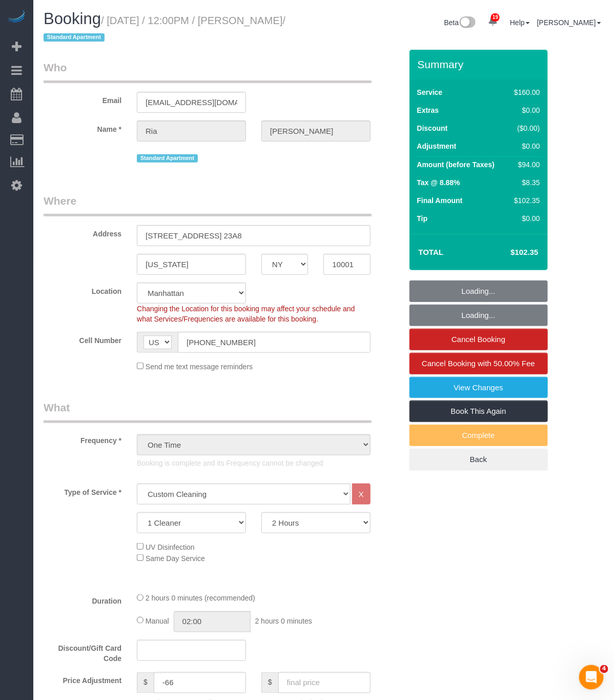 The width and height of the screenshot is (614, 700). I want to click on a: Help, so click(520, 22).